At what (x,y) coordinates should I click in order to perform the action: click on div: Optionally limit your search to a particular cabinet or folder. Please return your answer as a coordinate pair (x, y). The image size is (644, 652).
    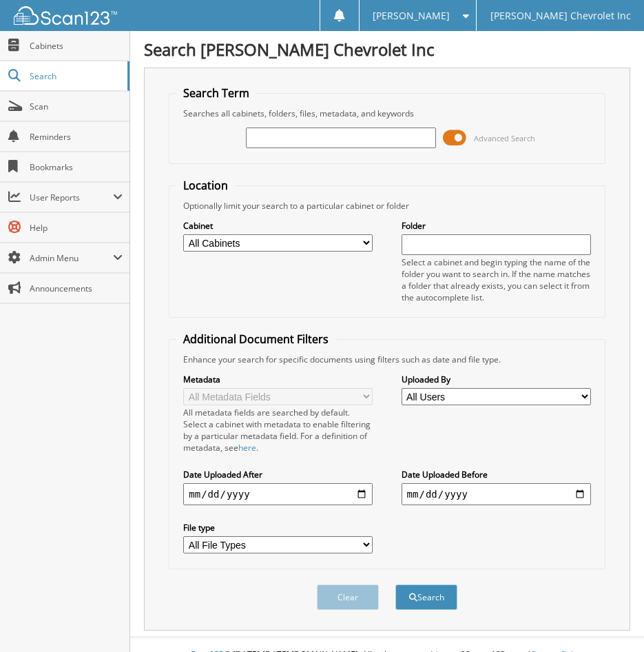
    Looking at the image, I should click on (387, 206).